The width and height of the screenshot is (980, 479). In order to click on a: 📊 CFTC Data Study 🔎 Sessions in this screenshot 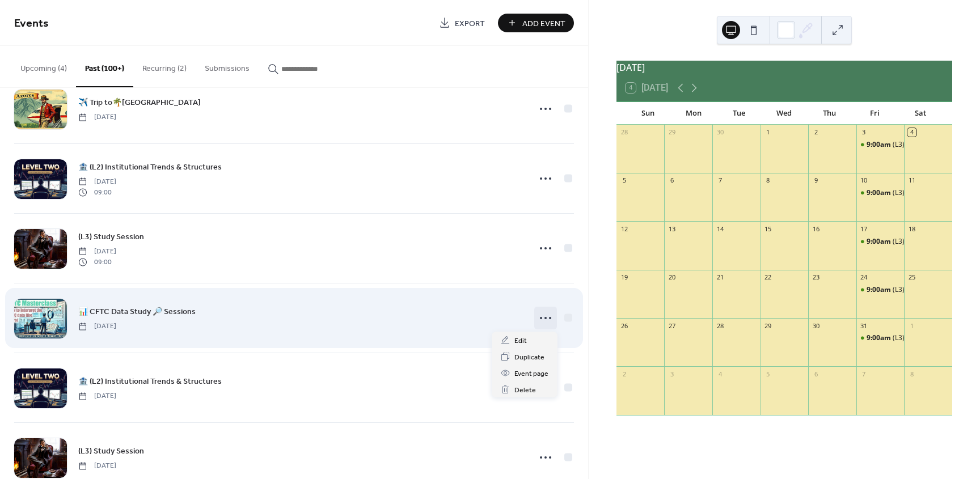, I will do `click(137, 311)`.